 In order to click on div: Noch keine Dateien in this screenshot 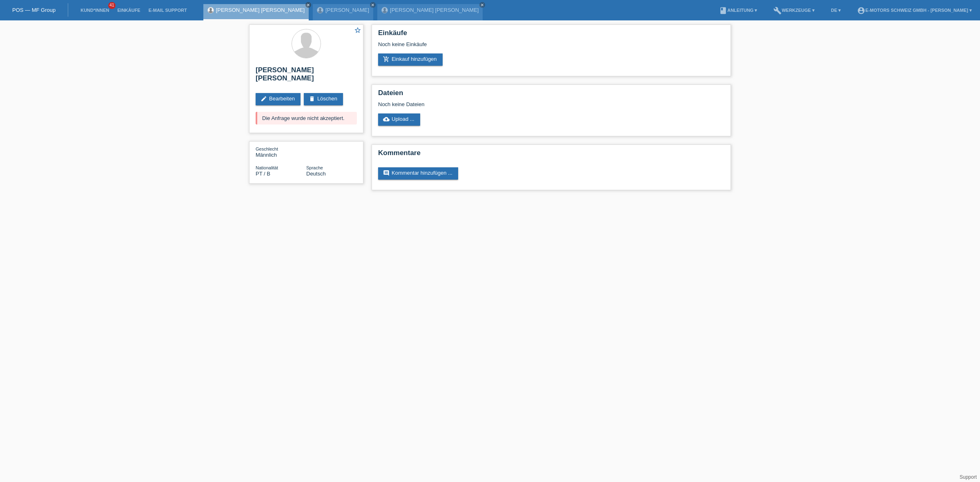, I will do `click(502, 104)`.